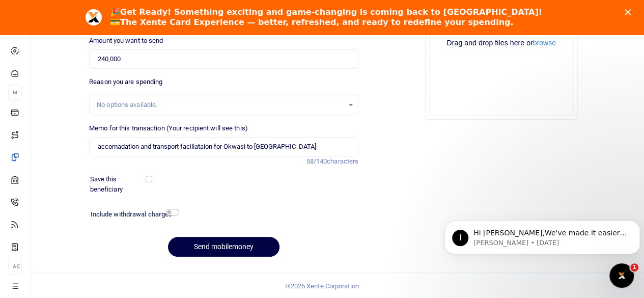 The height and width of the screenshot is (298, 644). Describe the element at coordinates (15, 92) in the screenshot. I see `li: M` at that location.